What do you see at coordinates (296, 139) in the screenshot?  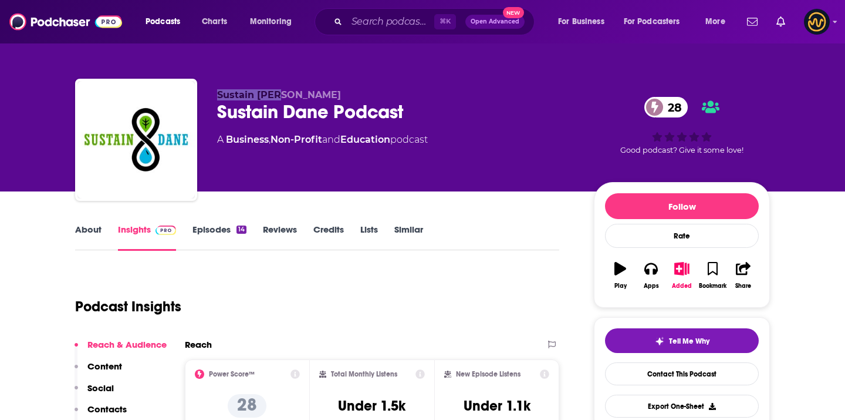 I see `a: Non-Profit` at bounding box center [296, 139].